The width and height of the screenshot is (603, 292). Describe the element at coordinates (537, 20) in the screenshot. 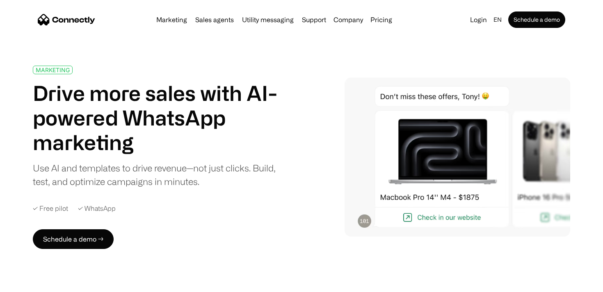

I see `a: Schedule a demo` at that location.